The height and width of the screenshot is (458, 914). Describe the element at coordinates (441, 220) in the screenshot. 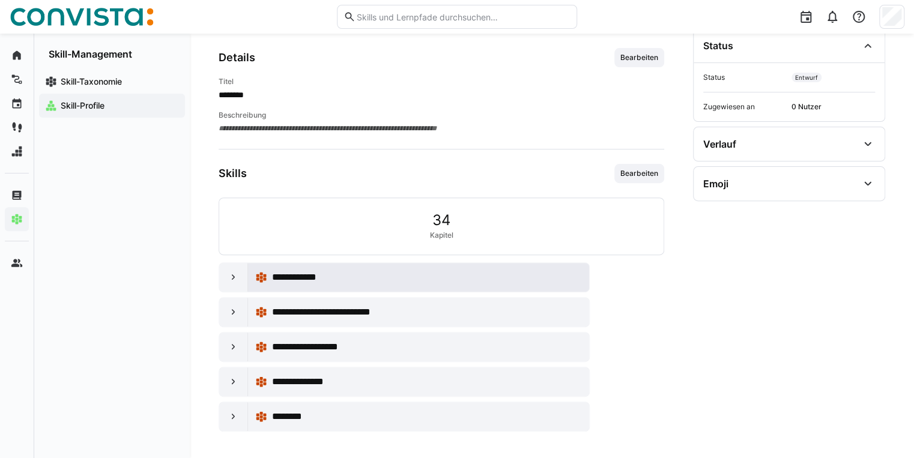

I see `span: 34` at that location.